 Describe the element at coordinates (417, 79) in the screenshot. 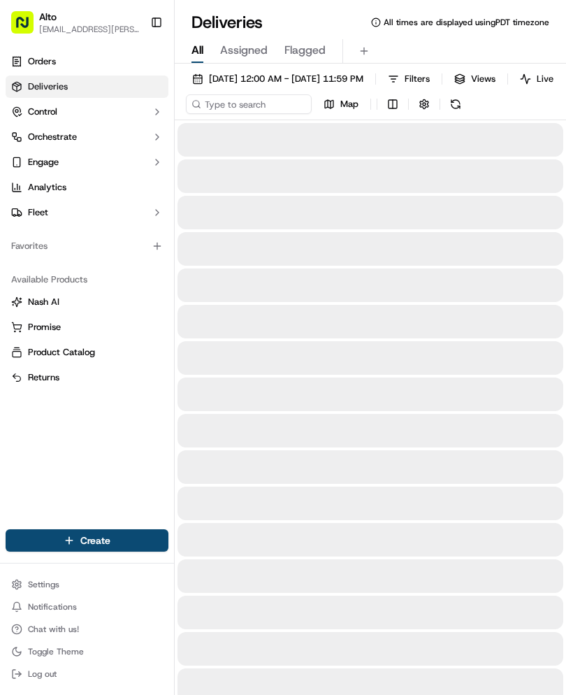

I see `span: Filters` at that location.